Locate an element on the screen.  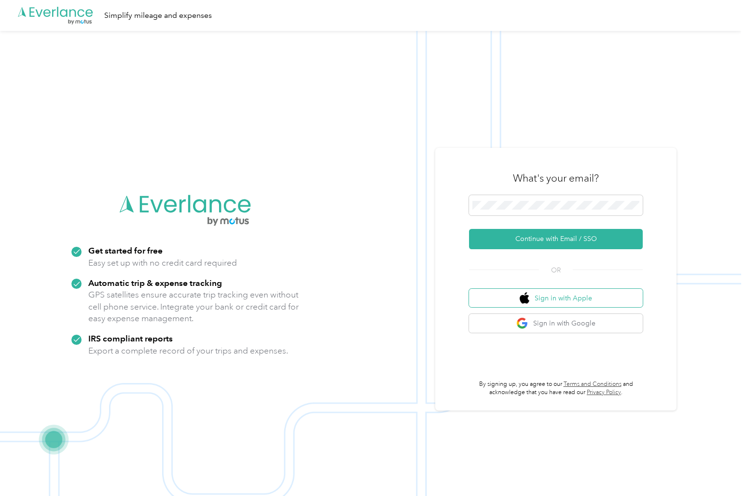
p: By signing up, you agree to our and acknowledge that you have read our . is located at coordinates (556, 388).